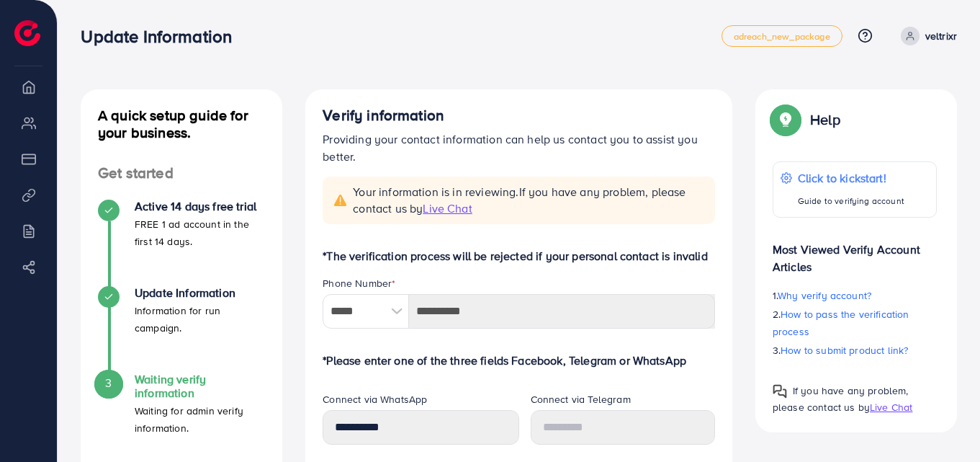  I want to click on p: Information for run campaign., so click(199, 319).